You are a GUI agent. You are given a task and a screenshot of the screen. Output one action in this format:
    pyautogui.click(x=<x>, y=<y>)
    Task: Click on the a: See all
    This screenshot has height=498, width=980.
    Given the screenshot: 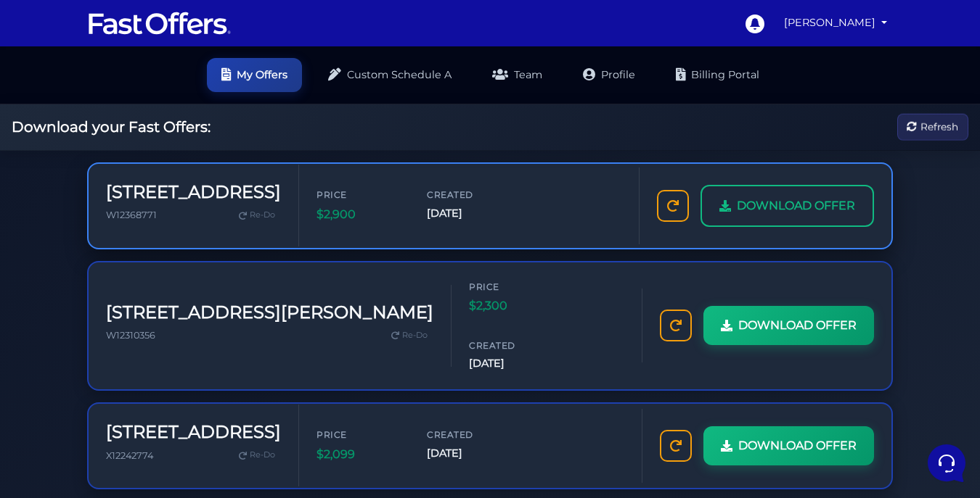 What is the action you would take?
    pyautogui.click(x=250, y=87)
    